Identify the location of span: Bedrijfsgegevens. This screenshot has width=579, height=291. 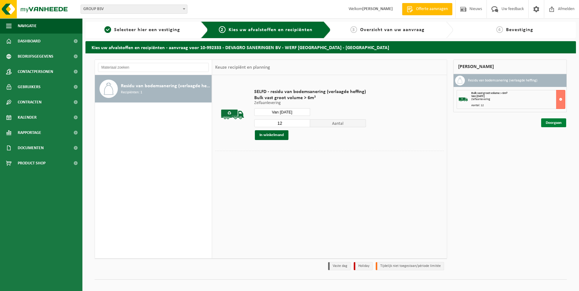
(35, 56).